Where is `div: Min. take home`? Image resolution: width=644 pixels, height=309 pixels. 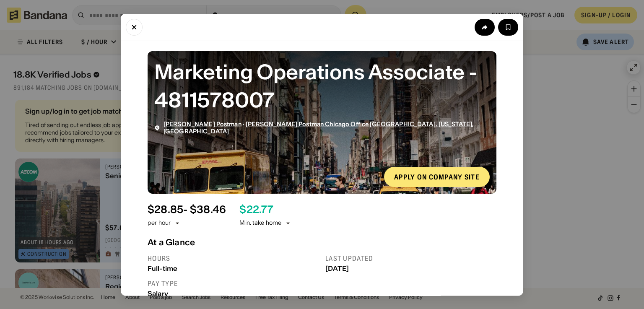 div: Min. take home is located at coordinates (266, 223).